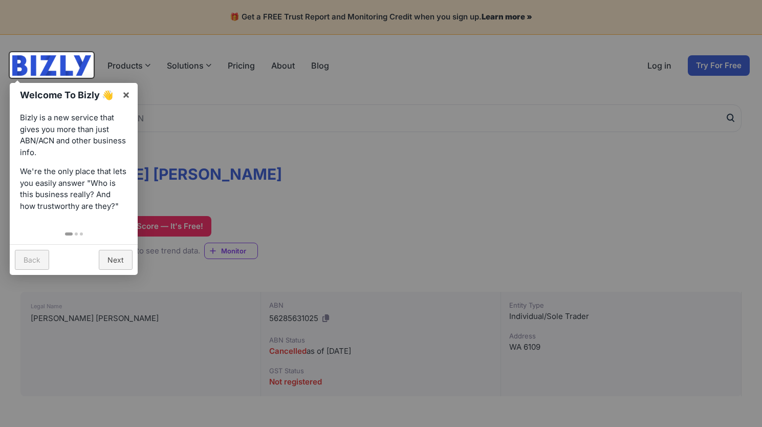  I want to click on h1: Welcome To Bizly 👋, so click(68, 95).